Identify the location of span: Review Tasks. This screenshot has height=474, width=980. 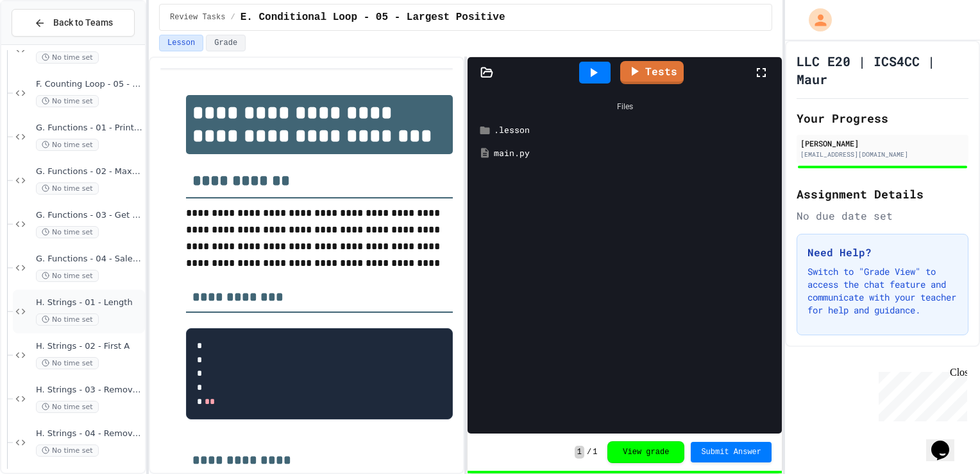
(197, 17).